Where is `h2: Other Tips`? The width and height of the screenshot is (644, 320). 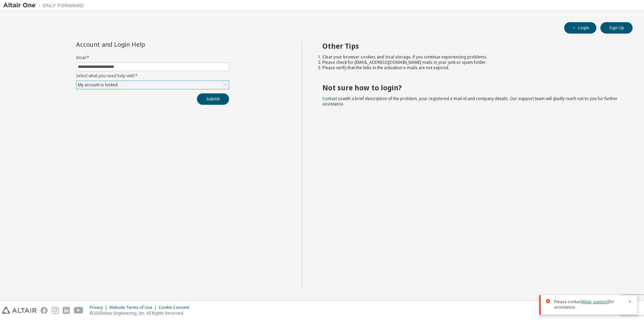
h2: Other Tips is located at coordinates (471, 46).